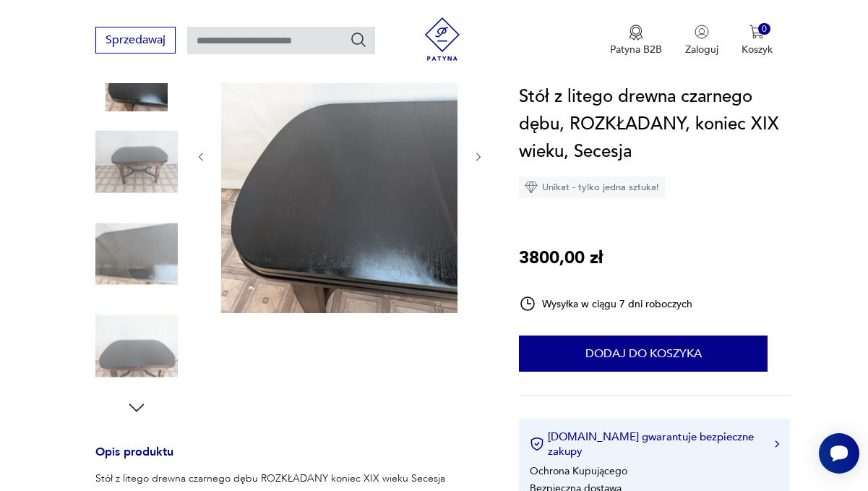  What do you see at coordinates (654, 125) in the screenshot?
I see `h1: Stół z litego drewna czarnego dębu, ROZKŁADANY, koniec XIX wieku, Secesja` at bounding box center [654, 125].